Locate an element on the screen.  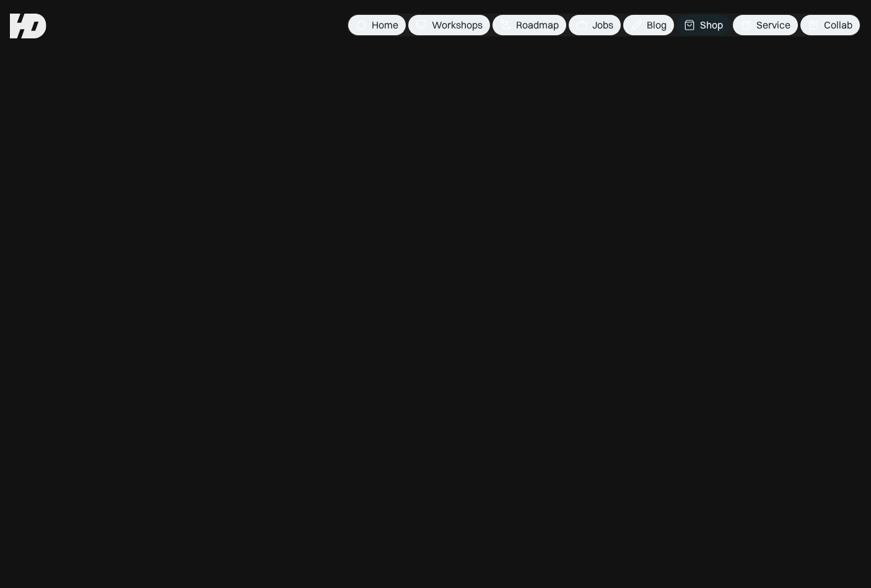
div: Collab is located at coordinates (838, 25).